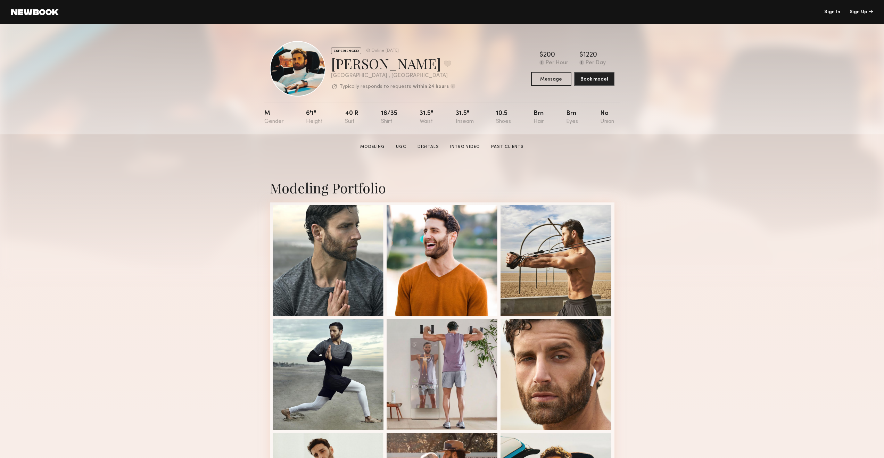 Image resolution: width=884 pixels, height=458 pixels. I want to click on div: 1220, so click(590, 55).